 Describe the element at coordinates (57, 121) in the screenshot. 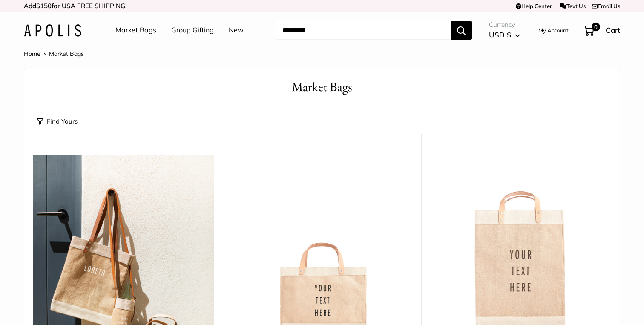

I see `button: Find Yours` at that location.